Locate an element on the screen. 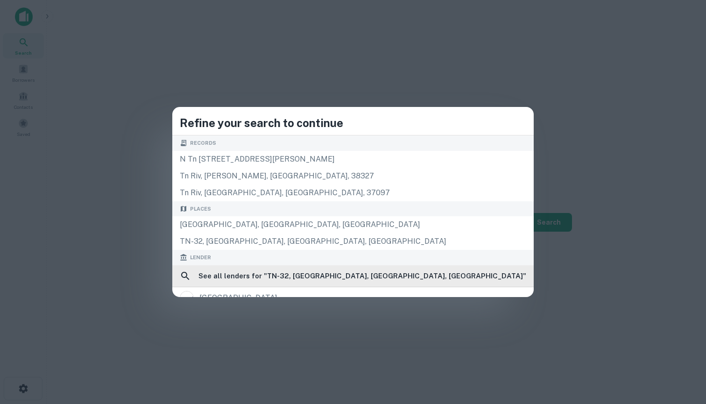 This screenshot has width=706, height=404. span: Records is located at coordinates (203, 143).